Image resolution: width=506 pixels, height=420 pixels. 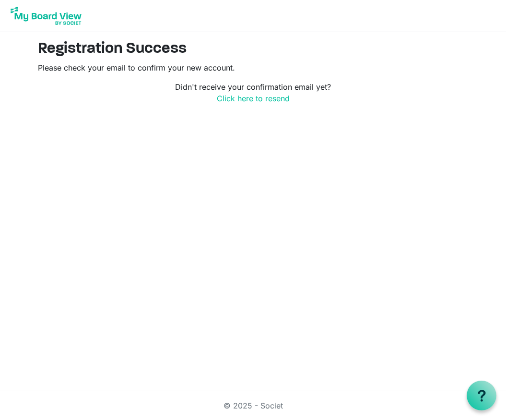 I want to click on a: © 2025 - Societ, so click(x=253, y=406).